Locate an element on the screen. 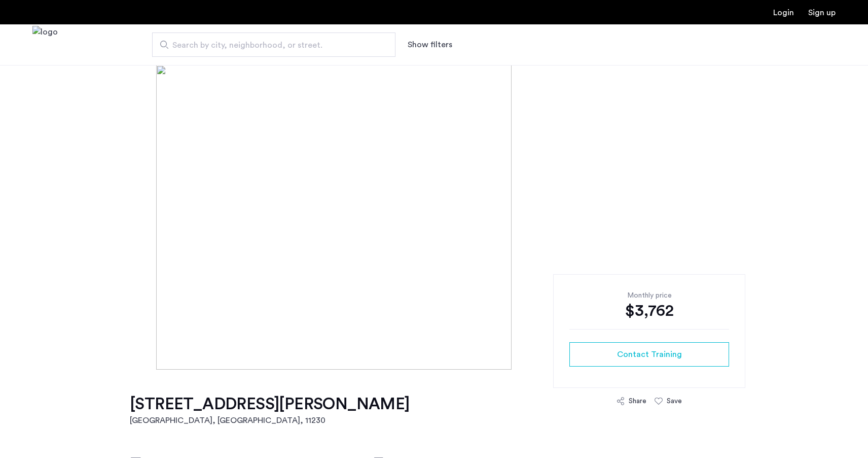 This screenshot has height=458, width=868. a: Cazamio Logo is located at coordinates (45, 45).